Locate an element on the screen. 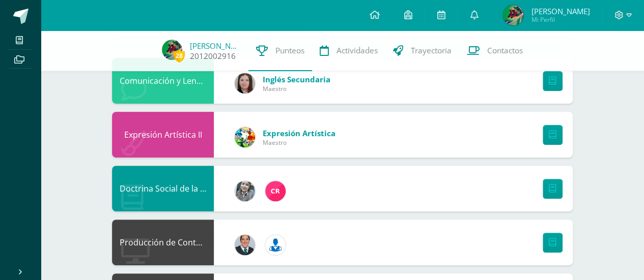  span: 28 is located at coordinates (179, 55).